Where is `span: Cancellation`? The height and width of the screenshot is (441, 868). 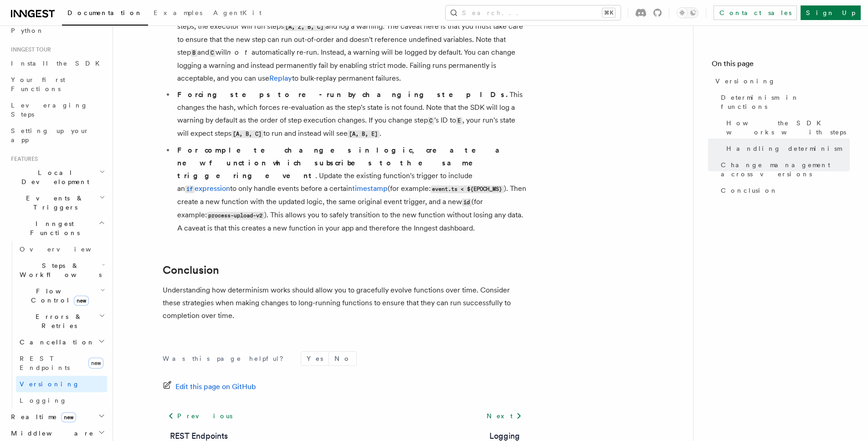
span: Cancellation is located at coordinates (56, 342).